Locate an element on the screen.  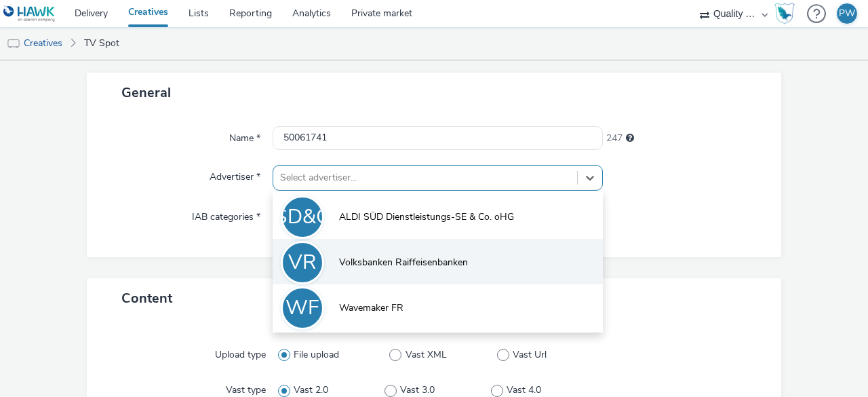
span: Volksbanken Raiffeisenbanken is located at coordinates (403, 263).